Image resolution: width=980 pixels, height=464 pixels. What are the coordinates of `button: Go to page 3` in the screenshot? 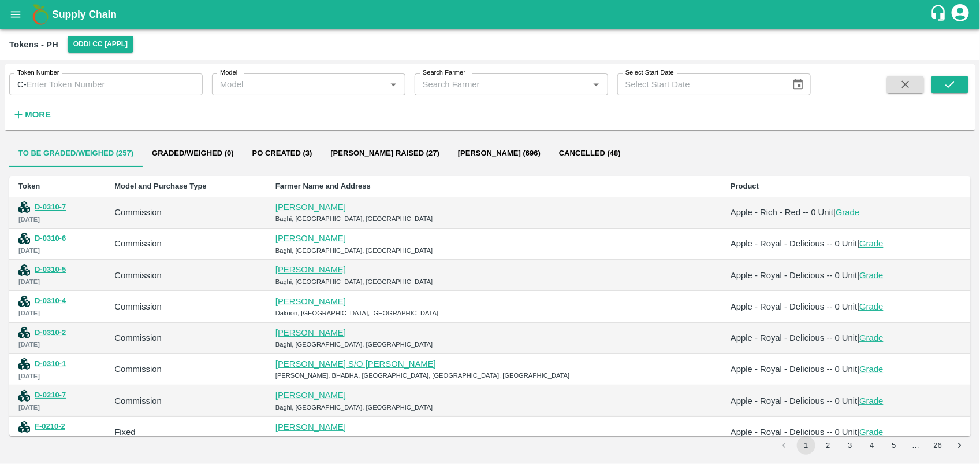 It's located at (850, 445).